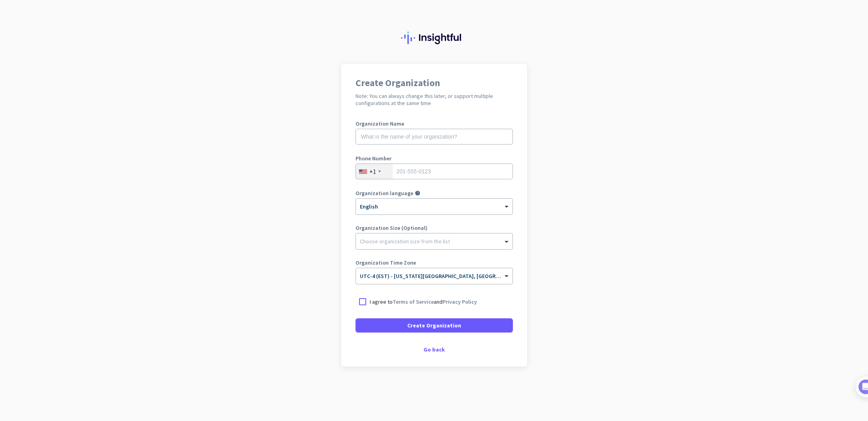 Image resolution: width=868 pixels, height=421 pixels. I want to click on label: Organization language, so click(385, 193).